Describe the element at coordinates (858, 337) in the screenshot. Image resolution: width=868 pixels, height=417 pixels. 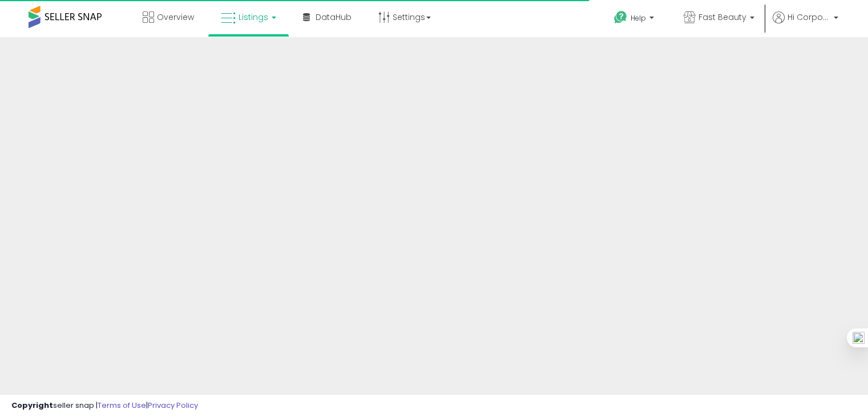
I see `img: one_i.png` at that location.